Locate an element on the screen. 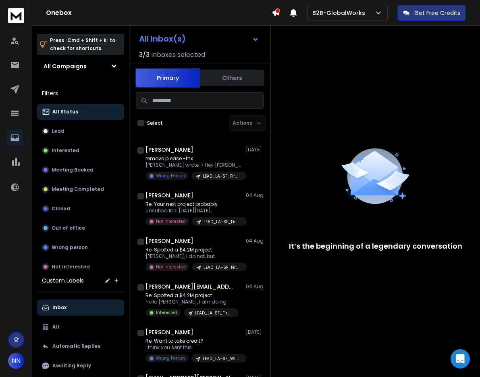 This screenshot has height=377, width=480. span: Cmd + Shift + k is located at coordinates (87, 40).